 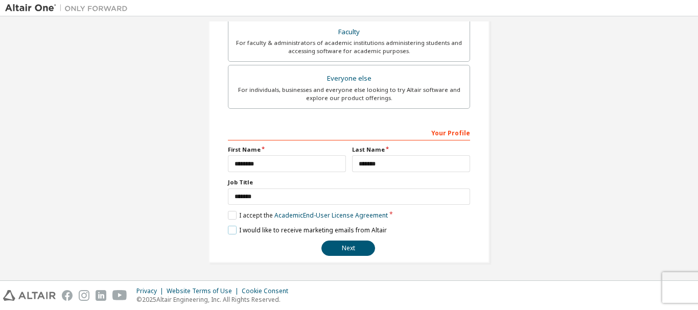 What do you see at coordinates (349, 94) in the screenshot?
I see `div: For individuals, businesses and everyone else looking to try Altair software and explore our prod...` at bounding box center [349, 94].